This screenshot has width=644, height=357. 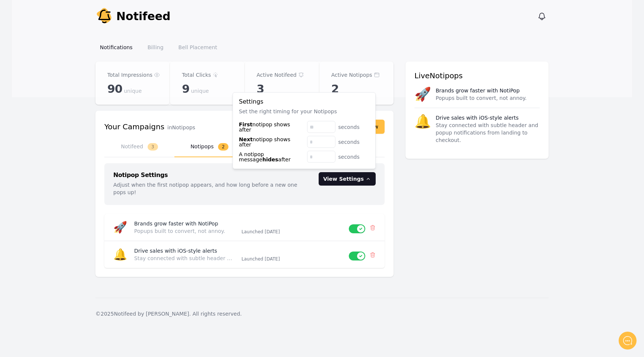 What do you see at coordinates (134, 127) in the screenshot?
I see `h3: Your Campaigns` at bounding box center [134, 127].